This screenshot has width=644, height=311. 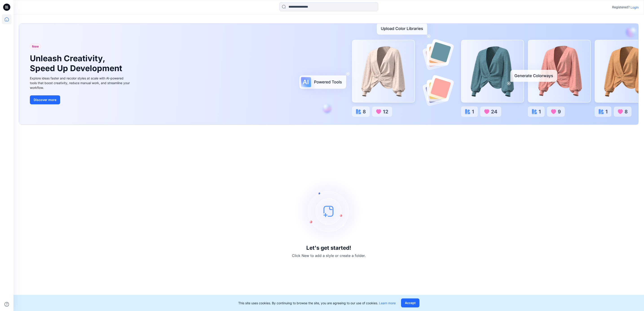 What do you see at coordinates (45, 100) in the screenshot?
I see `button: Discover more` at bounding box center [45, 100].